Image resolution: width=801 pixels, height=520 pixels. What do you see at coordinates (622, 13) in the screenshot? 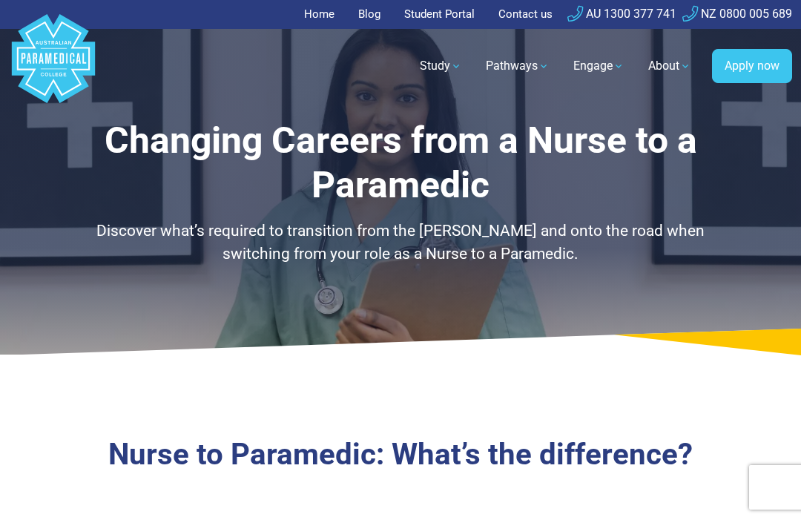
I see `a: AU 1300 377 741` at bounding box center [622, 13].